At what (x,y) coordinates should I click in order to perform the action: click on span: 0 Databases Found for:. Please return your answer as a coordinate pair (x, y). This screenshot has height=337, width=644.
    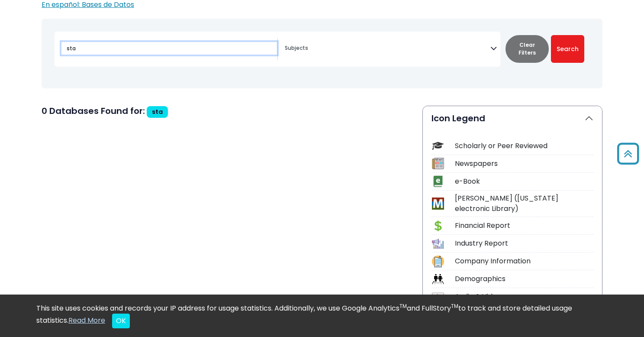
    Looking at the image, I should click on (93, 111).